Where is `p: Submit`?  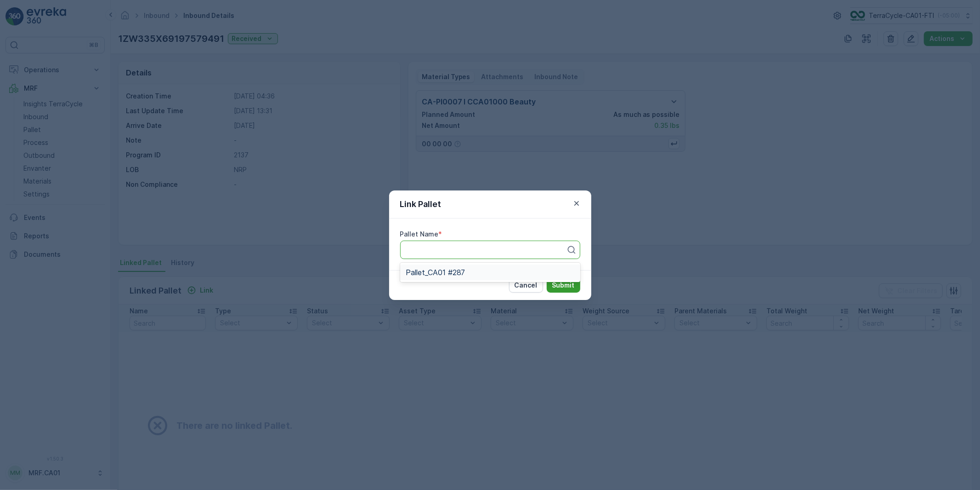
p: Submit is located at coordinates (563, 285).